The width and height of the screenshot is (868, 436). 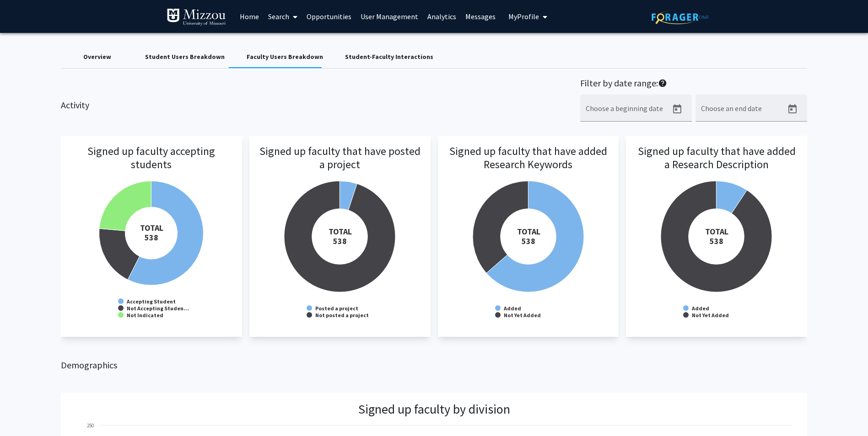 I want to click on a: Search, so click(x=283, y=16).